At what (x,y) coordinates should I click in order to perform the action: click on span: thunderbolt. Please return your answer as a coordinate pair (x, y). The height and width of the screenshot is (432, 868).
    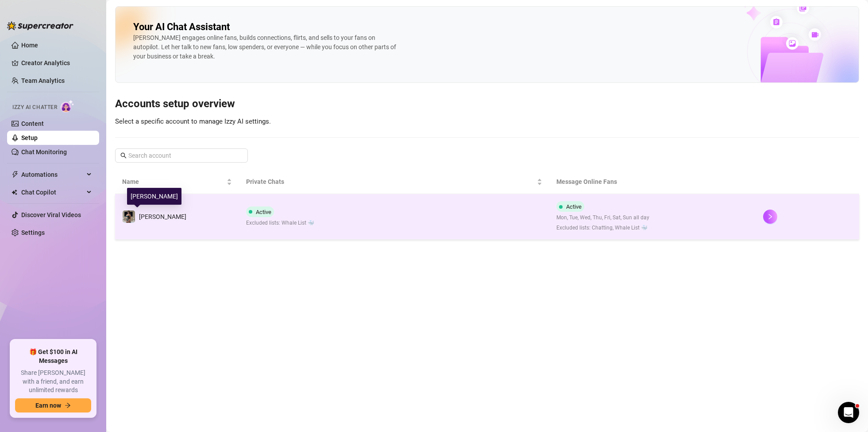
    Looking at the image, I should click on (15, 175).